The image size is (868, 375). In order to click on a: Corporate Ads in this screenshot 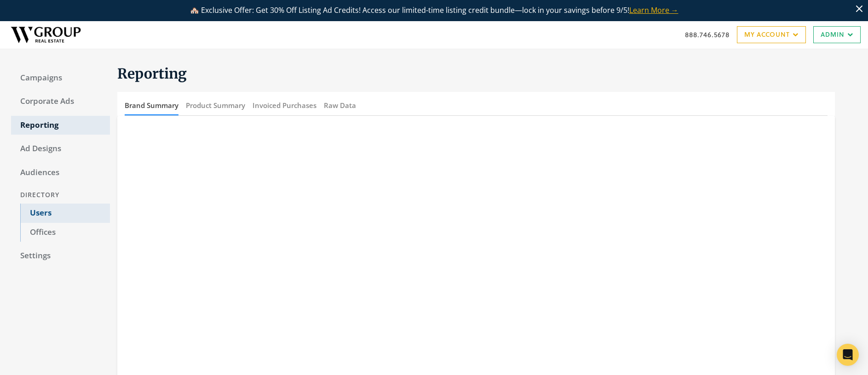, I will do `click(60, 101)`.